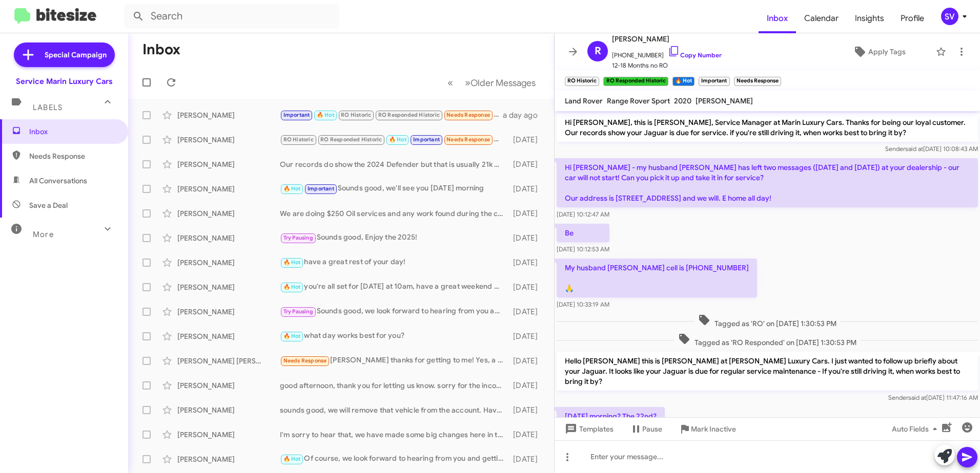  Describe the element at coordinates (821, 18) in the screenshot. I see `a: Calendar` at that location.